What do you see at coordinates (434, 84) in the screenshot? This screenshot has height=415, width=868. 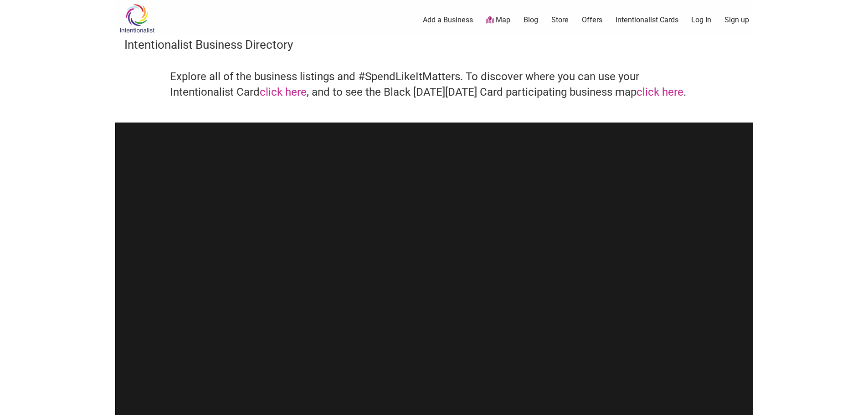 I see `h4: Explore all of the business listings and #SpendLikeItMatters. To discover where you can use your ...` at bounding box center [434, 84].